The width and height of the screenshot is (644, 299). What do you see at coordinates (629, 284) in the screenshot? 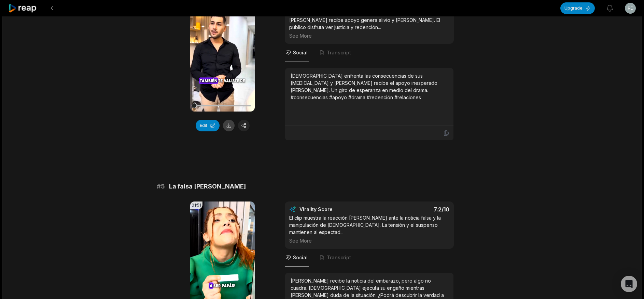
I see `div: Open Intercom Messenger` at bounding box center [629, 284].